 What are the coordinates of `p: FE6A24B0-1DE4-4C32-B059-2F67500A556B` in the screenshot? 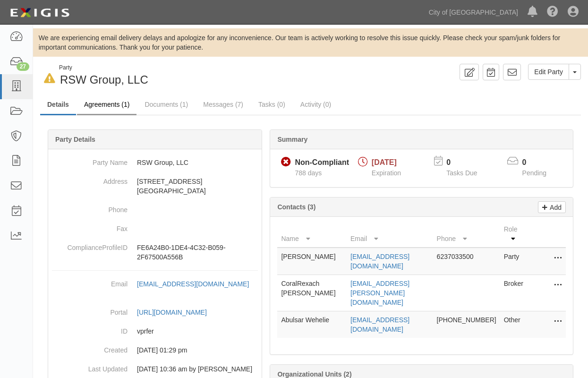 It's located at (197, 252).